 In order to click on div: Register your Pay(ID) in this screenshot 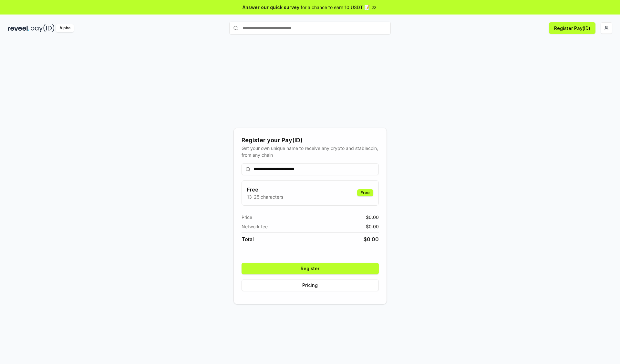, I will do `click(310, 140)`.